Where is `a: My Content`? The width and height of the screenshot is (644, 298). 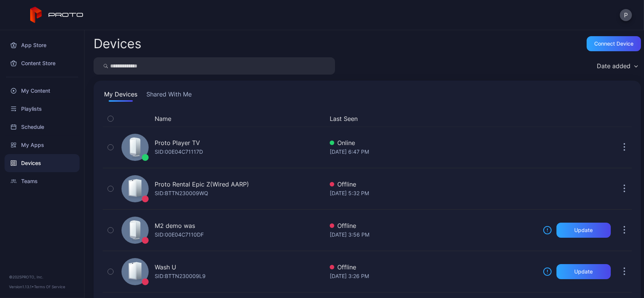 a: My Content is located at coordinates (42, 91).